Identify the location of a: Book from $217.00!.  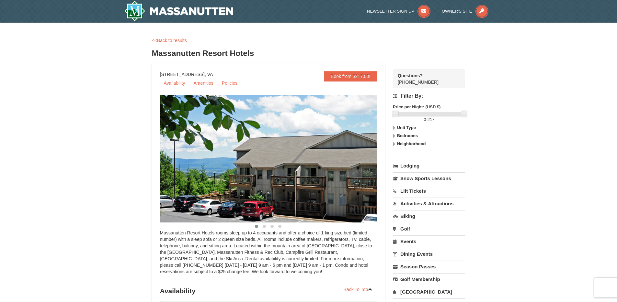
(350, 76).